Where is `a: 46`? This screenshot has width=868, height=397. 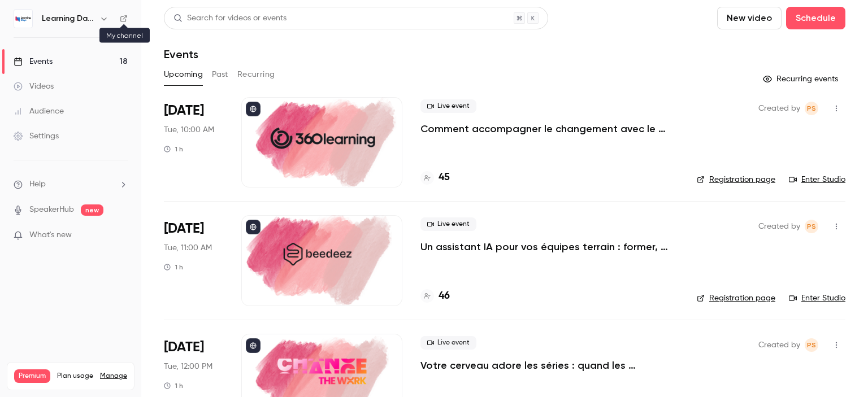 a: 46 is located at coordinates (435, 296).